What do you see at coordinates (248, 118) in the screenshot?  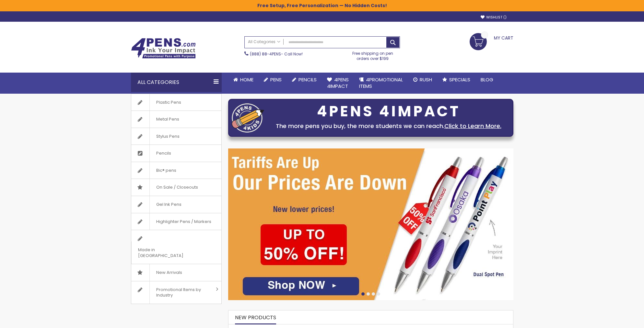 I see `img: four_pen_logo.png` at bounding box center [248, 118].